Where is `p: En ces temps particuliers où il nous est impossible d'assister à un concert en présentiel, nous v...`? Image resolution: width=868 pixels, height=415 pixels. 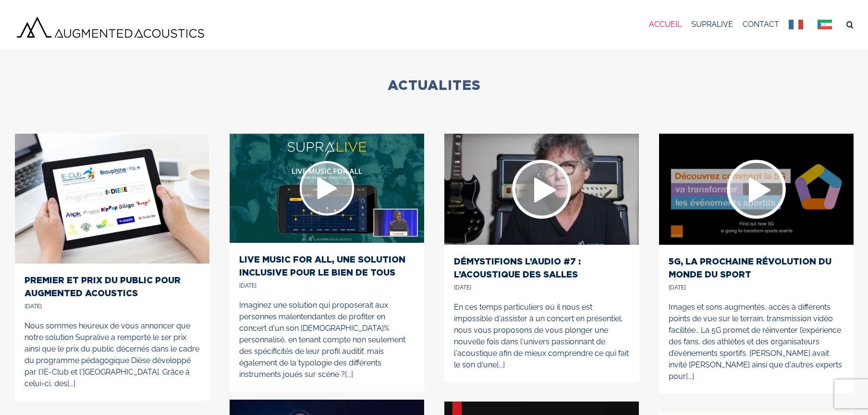
p: En ces temps particuliers où il nous est impossible d'assister à un concert en présentiel, nous v... is located at coordinates (541, 336).